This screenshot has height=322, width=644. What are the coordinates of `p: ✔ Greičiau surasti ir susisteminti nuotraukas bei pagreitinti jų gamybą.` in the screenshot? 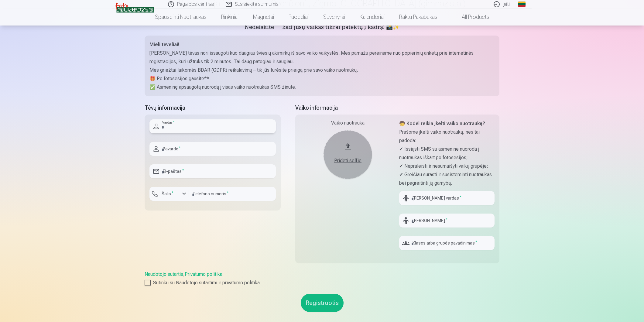 It's located at (447, 179).